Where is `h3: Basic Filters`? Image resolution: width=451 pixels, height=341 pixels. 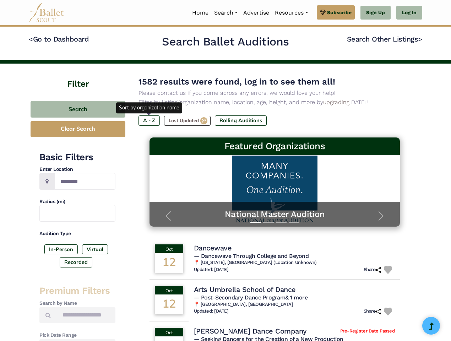
h3: Basic Filters is located at coordinates (77, 157).